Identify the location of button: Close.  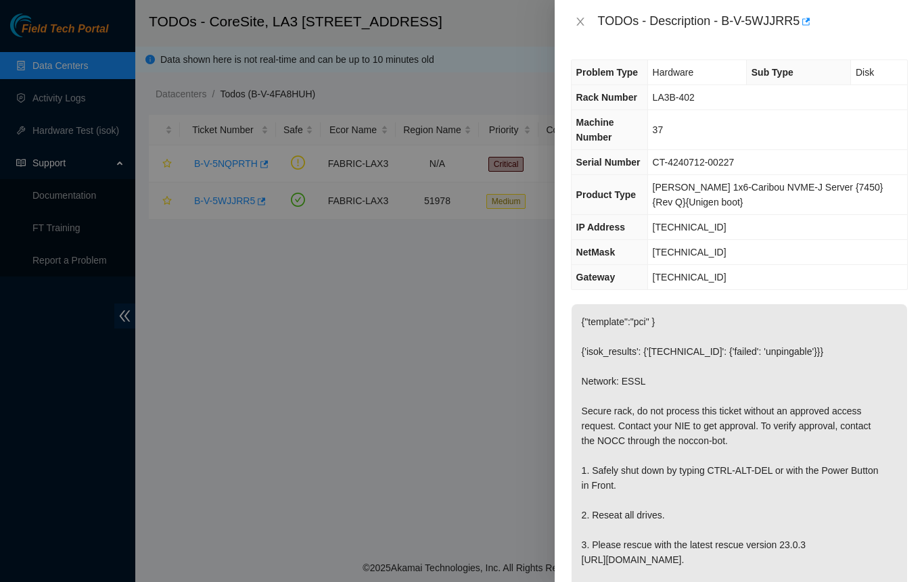
(581, 22).